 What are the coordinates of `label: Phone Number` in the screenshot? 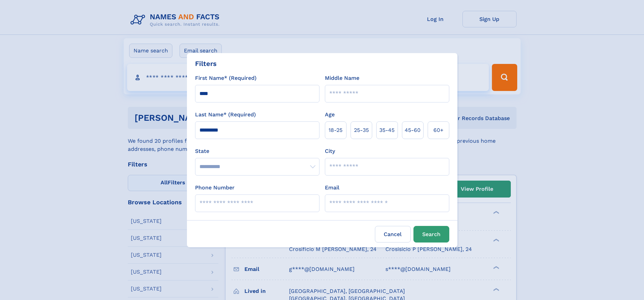 It's located at (214, 188).